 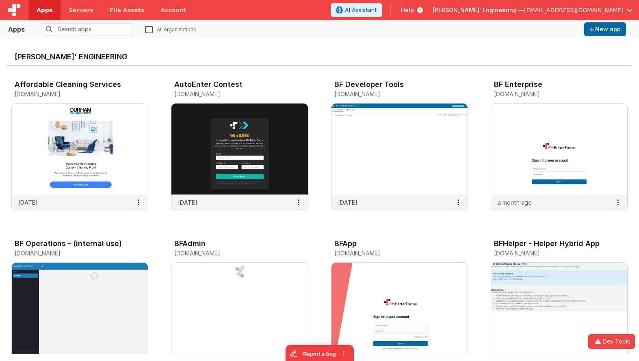 I want to click on div: Apps, so click(x=16, y=29).